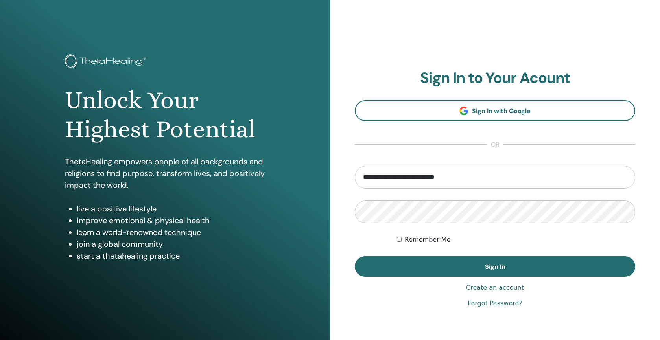 The image size is (660, 340). What do you see at coordinates (495, 78) in the screenshot?
I see `h2: Sign In to Your Acount` at bounding box center [495, 78].